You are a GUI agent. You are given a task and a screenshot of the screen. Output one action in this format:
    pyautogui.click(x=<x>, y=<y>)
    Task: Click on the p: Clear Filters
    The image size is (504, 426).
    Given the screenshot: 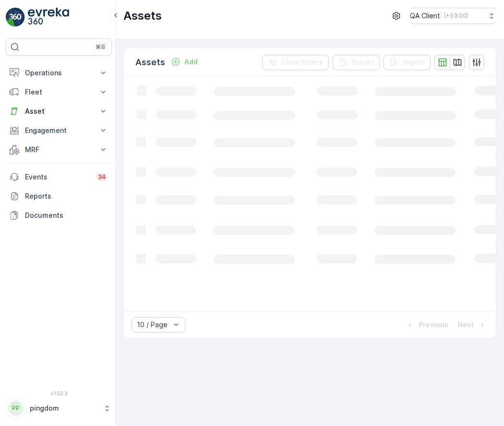 What is the action you would take?
    pyautogui.click(x=302, y=63)
    